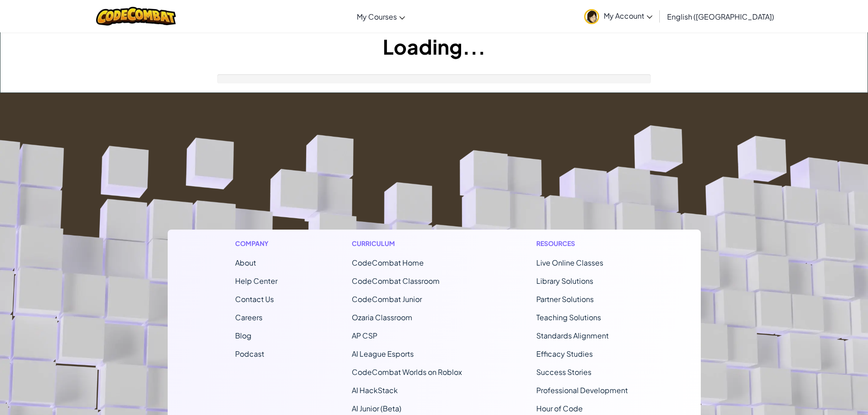  I want to click on a: Help Center, so click(256, 281).